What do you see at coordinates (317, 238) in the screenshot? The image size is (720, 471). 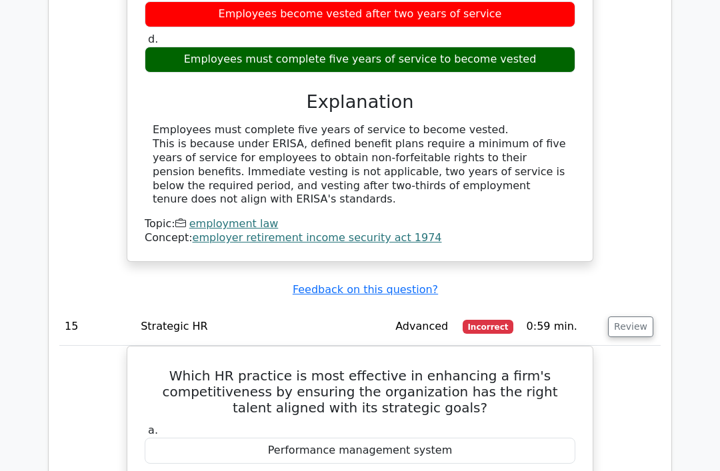 I see `a: employer retirement income security act 1974` at bounding box center [317, 238].